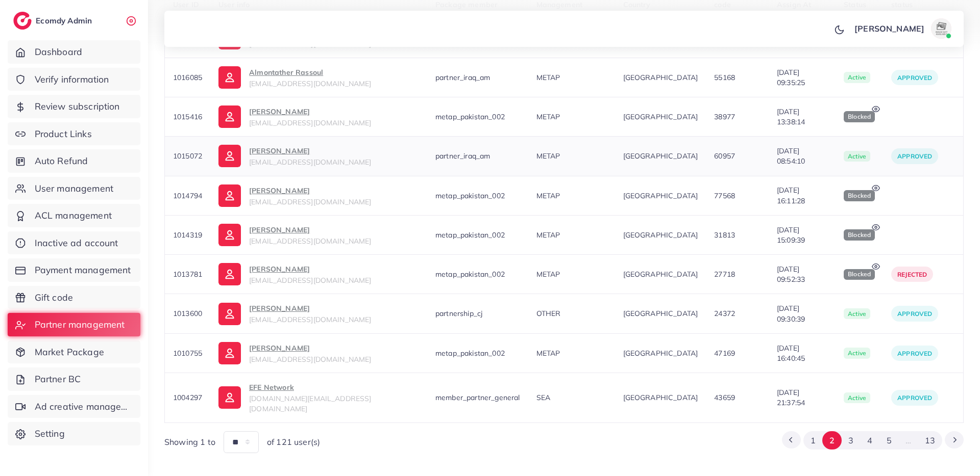 This screenshot has height=476, width=980. What do you see at coordinates (77, 107) in the screenshot?
I see `span: Review subscription` at bounding box center [77, 107].